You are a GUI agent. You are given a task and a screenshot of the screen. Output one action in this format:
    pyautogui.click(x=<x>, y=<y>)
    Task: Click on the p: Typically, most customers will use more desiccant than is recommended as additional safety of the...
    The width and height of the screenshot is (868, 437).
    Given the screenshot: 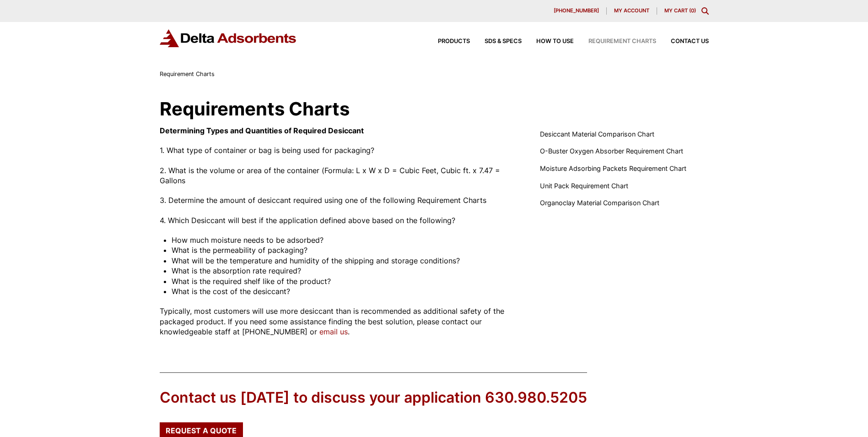 What is the action you would take?
    pyautogui.click(x=339, y=321)
    